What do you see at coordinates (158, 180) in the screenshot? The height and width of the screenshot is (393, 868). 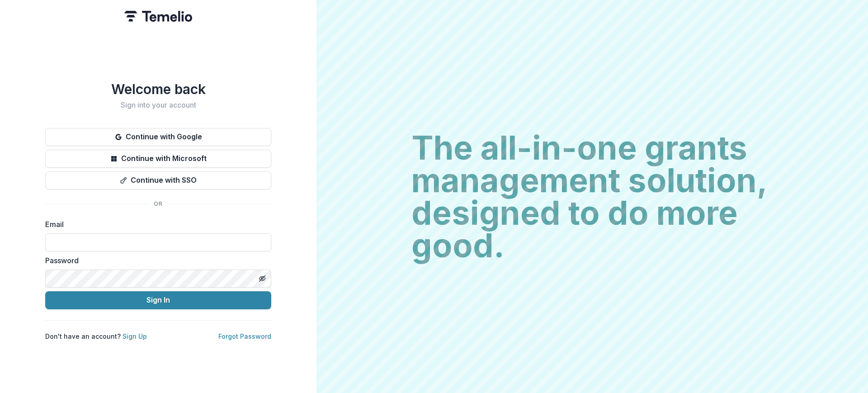 I see `button: Continue with SSO` at bounding box center [158, 180].